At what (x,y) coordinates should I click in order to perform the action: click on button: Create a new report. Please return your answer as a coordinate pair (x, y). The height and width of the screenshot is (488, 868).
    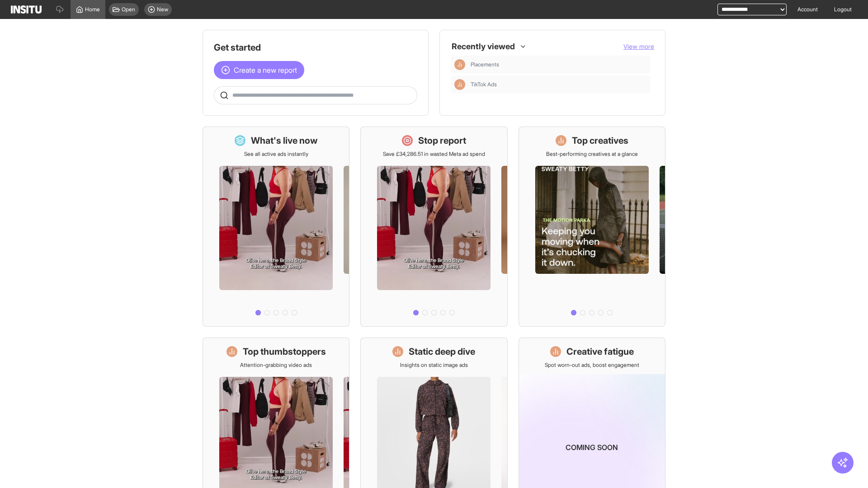
    Looking at the image, I should click on (259, 70).